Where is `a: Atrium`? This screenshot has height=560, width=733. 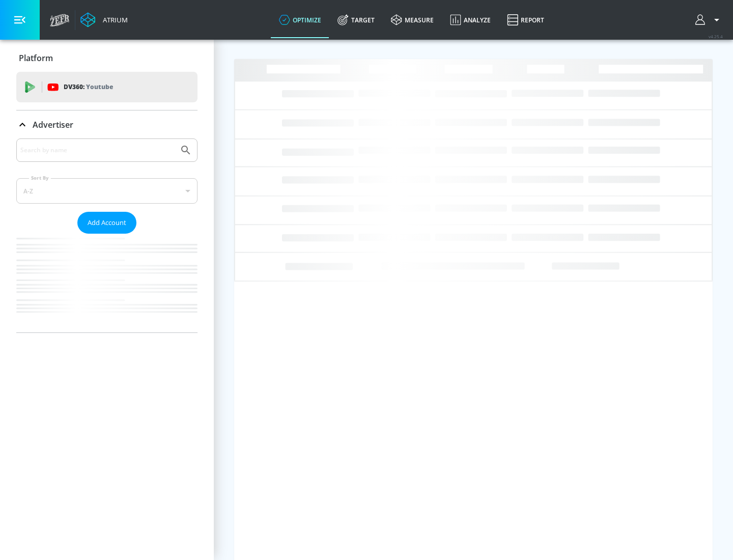 a: Atrium is located at coordinates (104, 20).